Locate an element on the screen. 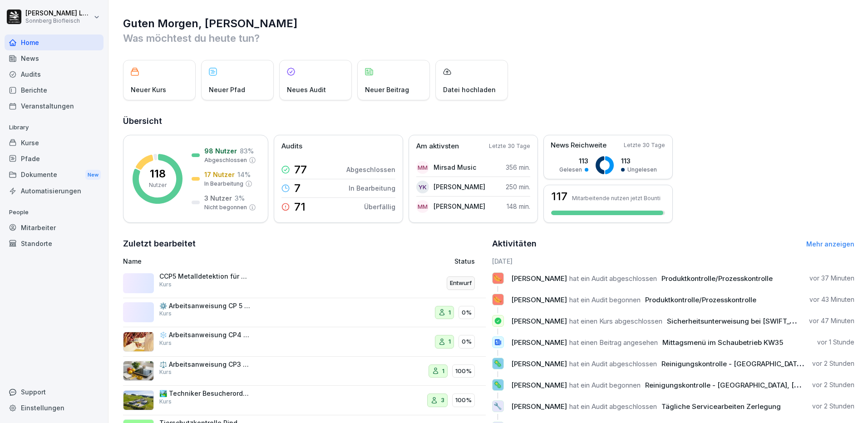 The width and height of the screenshot is (868, 423). p: 3 Nutzer is located at coordinates (218, 198).